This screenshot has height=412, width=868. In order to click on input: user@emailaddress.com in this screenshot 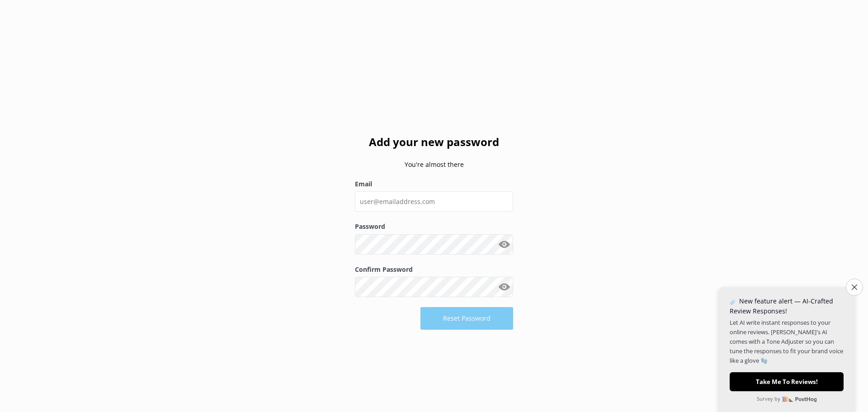, I will do `click(434, 201)`.